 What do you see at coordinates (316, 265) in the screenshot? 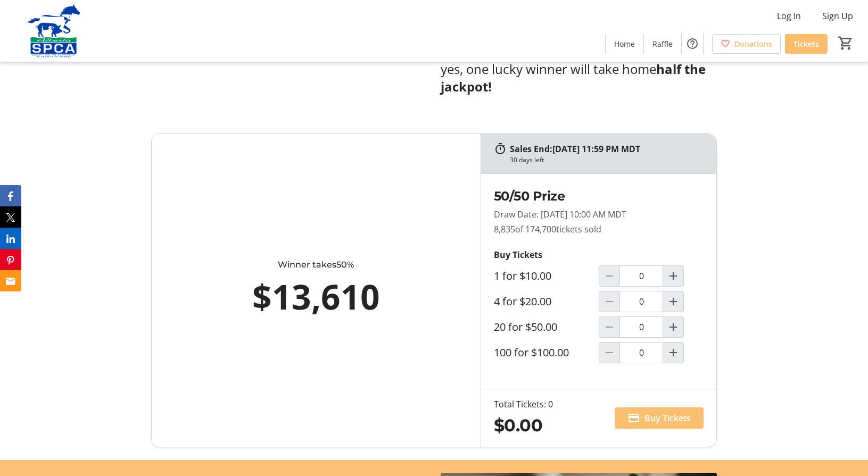
I see `div: Winner takes` at bounding box center [316, 265].